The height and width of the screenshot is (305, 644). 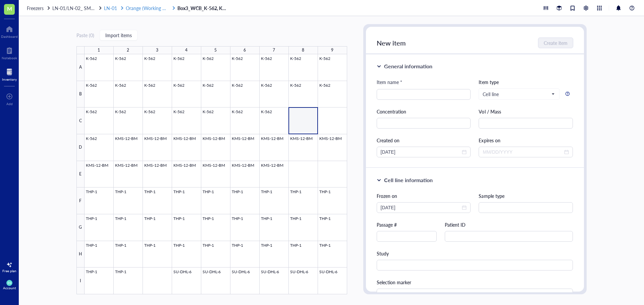 What do you see at coordinates (35, 8) in the screenshot?
I see `span: Freezers` at bounding box center [35, 8].